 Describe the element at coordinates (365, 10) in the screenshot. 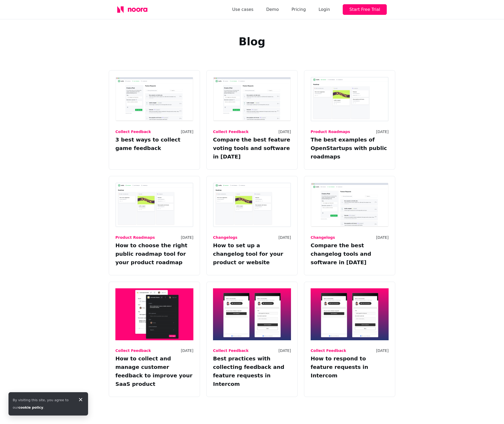

I see `button: Start Free Trial` at that location.